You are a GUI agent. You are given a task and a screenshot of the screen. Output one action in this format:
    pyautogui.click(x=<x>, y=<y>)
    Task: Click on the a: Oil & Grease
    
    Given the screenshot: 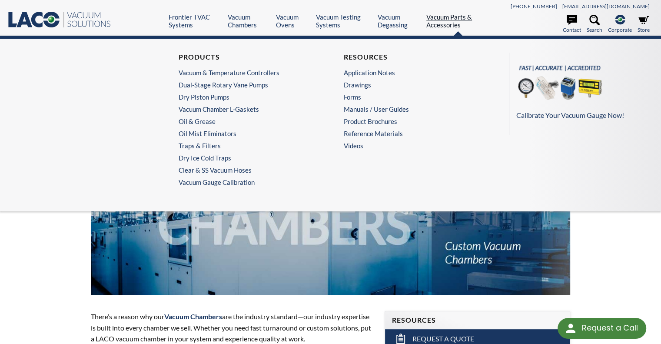 What is the action you would take?
    pyautogui.click(x=246, y=121)
    